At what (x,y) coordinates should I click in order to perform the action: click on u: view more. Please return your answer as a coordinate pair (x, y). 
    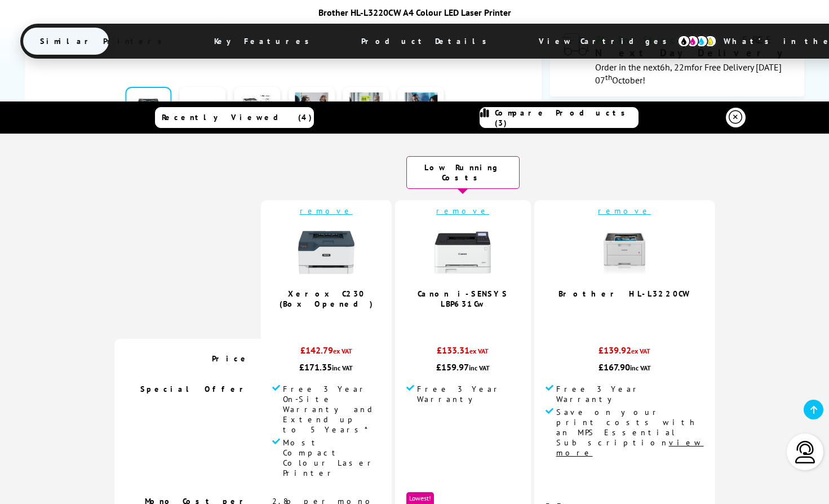
    Looking at the image, I should click on (630, 447).